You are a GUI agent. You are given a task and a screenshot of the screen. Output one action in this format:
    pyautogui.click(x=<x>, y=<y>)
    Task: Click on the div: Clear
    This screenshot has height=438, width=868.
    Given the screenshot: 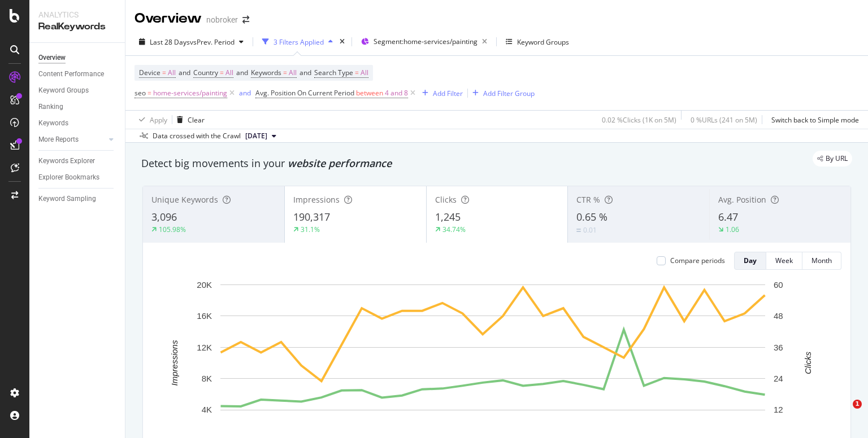 What is the action you would take?
    pyautogui.click(x=196, y=120)
    